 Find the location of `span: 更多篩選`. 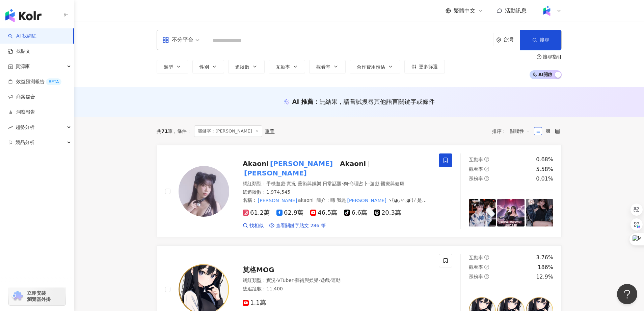

span: 更多篩選 is located at coordinates (428, 66).